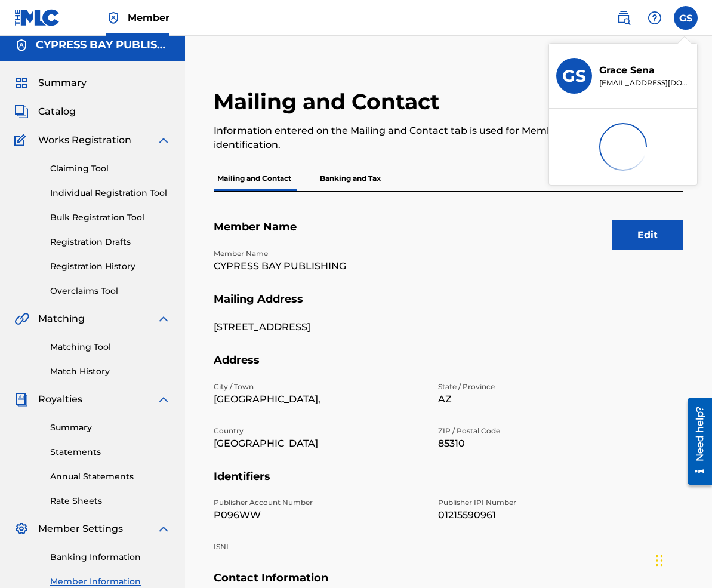  What do you see at coordinates (319, 515) in the screenshot?
I see `p: P096WW` at bounding box center [319, 515].